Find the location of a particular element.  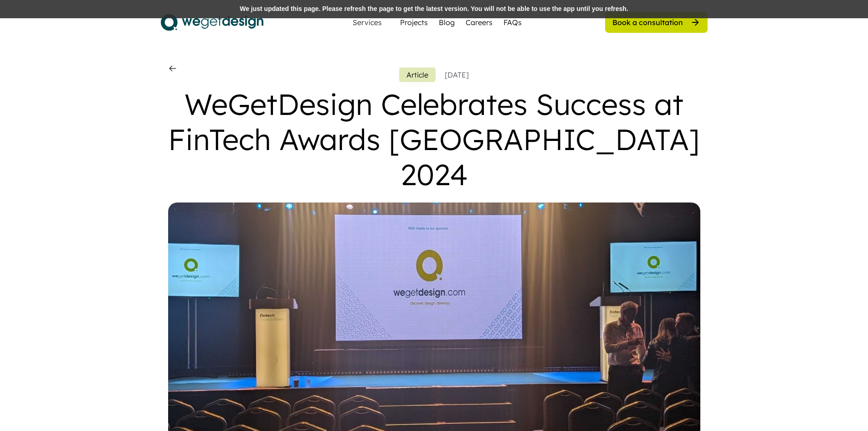

div: FAQs is located at coordinates (512, 23).